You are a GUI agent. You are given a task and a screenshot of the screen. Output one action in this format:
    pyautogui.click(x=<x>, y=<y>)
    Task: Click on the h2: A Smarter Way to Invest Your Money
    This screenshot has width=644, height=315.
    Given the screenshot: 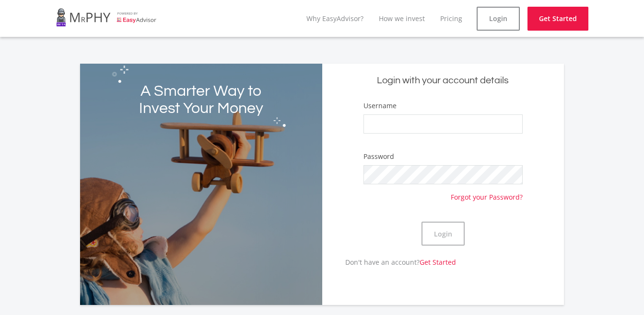 What is the action you would take?
    pyautogui.click(x=201, y=100)
    